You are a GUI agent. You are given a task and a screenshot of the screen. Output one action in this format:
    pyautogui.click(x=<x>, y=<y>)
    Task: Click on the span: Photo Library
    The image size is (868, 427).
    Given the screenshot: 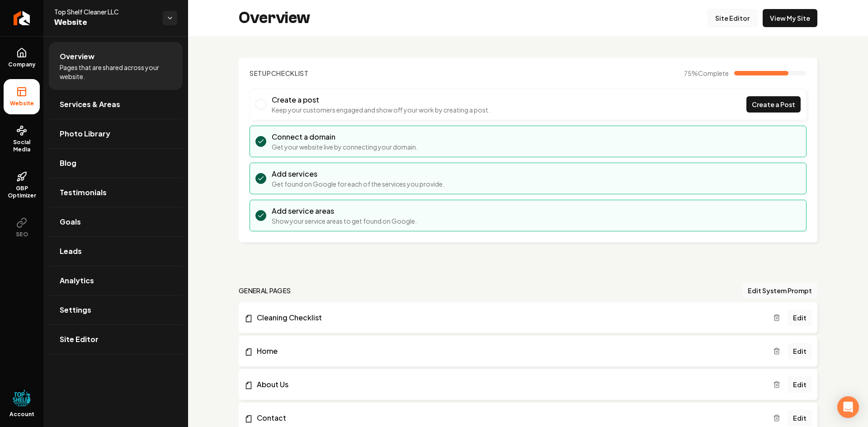 What is the action you would take?
    pyautogui.click(x=85, y=134)
    